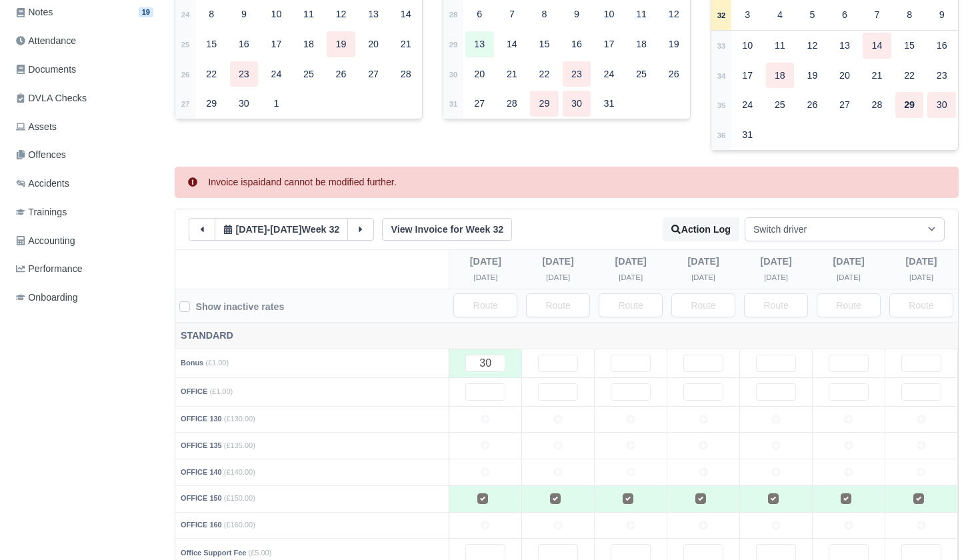  What do you see at coordinates (51, 98) in the screenshot?
I see `span: DVLA Checks` at bounding box center [51, 98].